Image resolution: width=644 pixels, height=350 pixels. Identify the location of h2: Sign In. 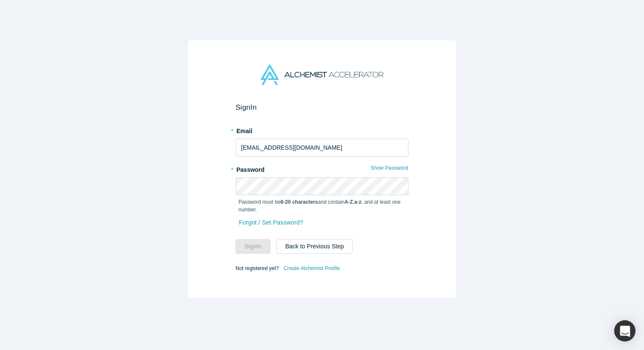
(322, 107).